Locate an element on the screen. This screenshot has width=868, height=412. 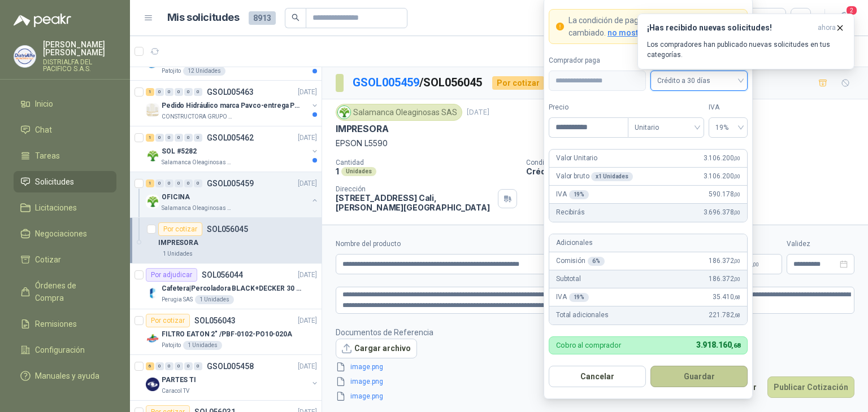
p: SOL056045 is located at coordinates (227, 229).